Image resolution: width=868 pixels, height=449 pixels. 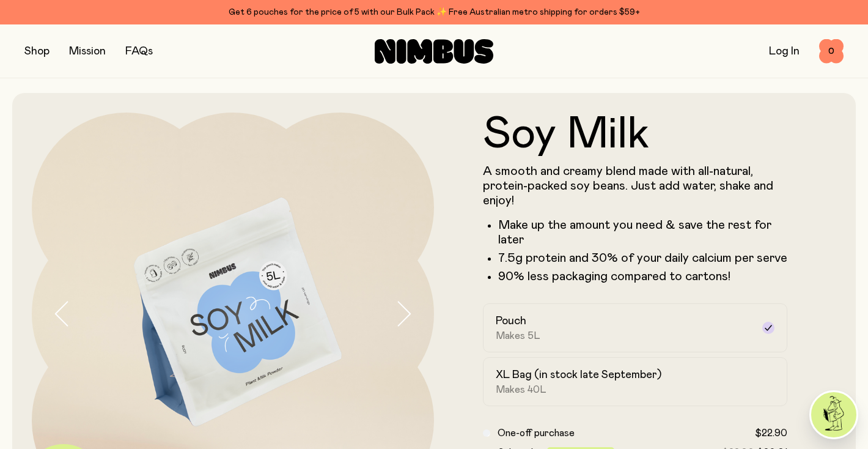 What do you see at coordinates (520, 390) in the screenshot?
I see `span: Makes 40L` at bounding box center [520, 390].